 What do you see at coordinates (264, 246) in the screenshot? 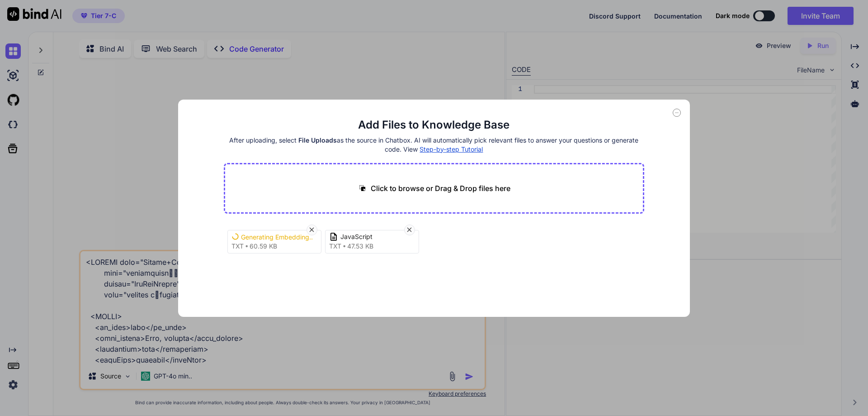
I see `span: 60.59 KB` at bounding box center [264, 246].